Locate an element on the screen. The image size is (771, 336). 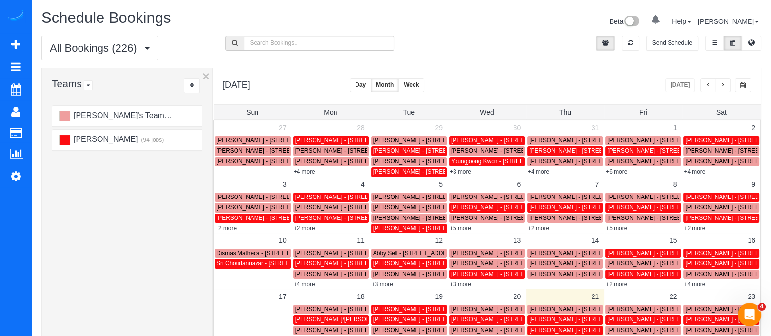
a: 7 is located at coordinates (597, 184).